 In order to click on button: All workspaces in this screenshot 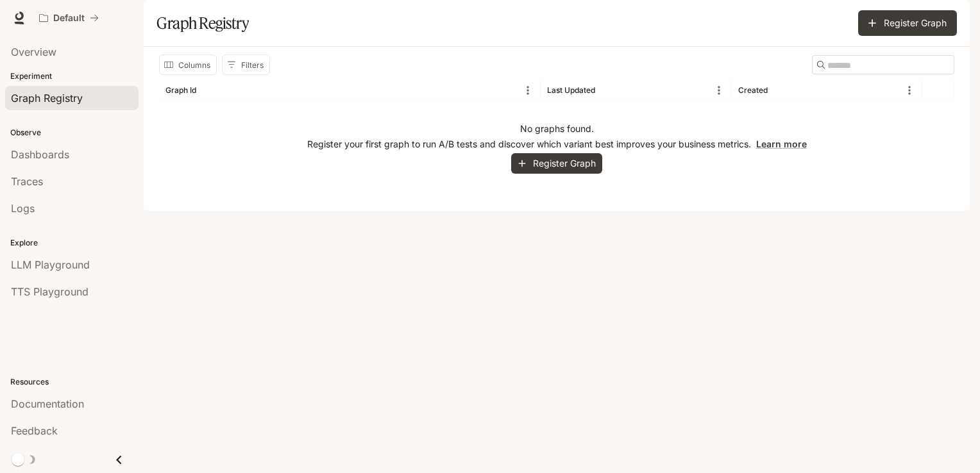, I will do `click(69, 18)`.